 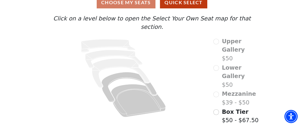 I want to click on p: Click on a level below to open the Select Your Own Seat map for that section., so click(x=152, y=23).